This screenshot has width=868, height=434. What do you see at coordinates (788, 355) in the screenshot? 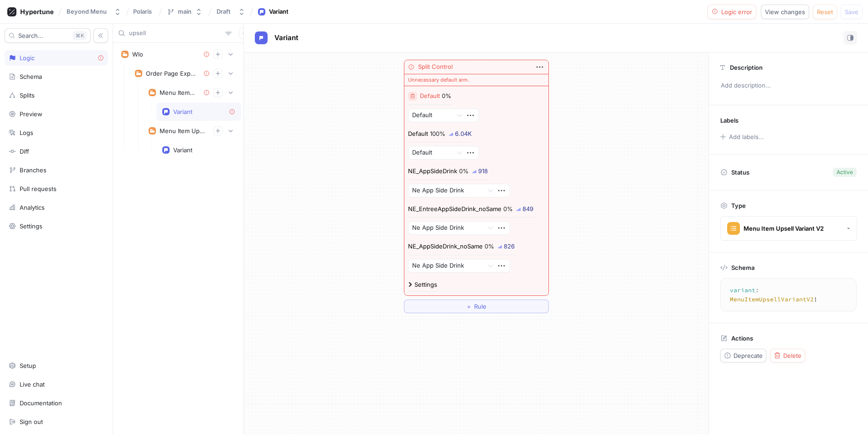
I see `button: Delete` at bounding box center [788, 355].